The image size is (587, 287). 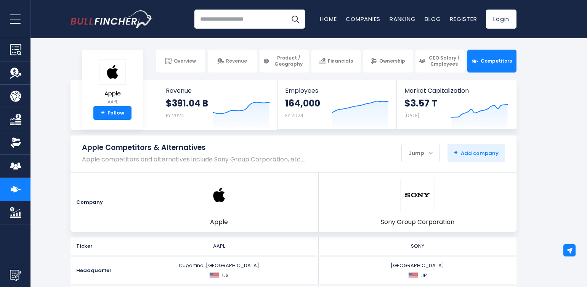 I want to click on img: Ownership, so click(x=16, y=143).